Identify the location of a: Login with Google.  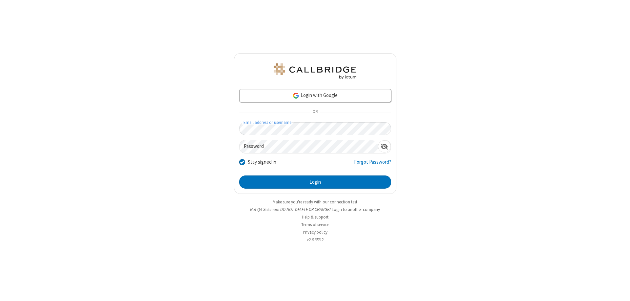
(315, 96).